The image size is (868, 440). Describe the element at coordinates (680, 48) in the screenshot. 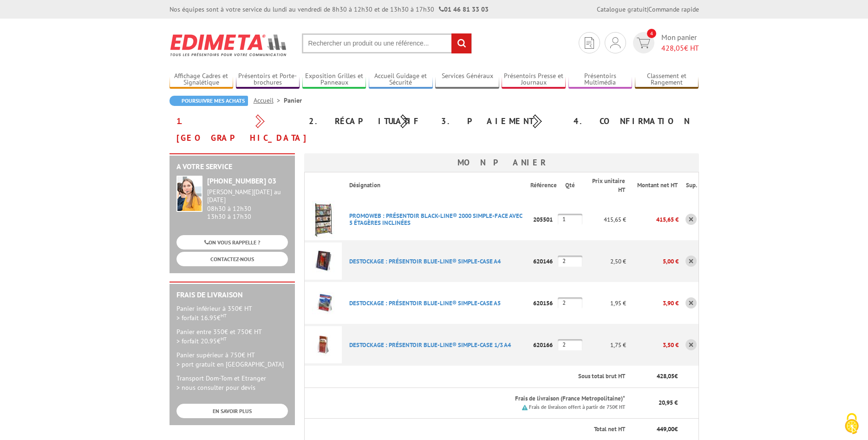

I see `span: € HT` at that location.